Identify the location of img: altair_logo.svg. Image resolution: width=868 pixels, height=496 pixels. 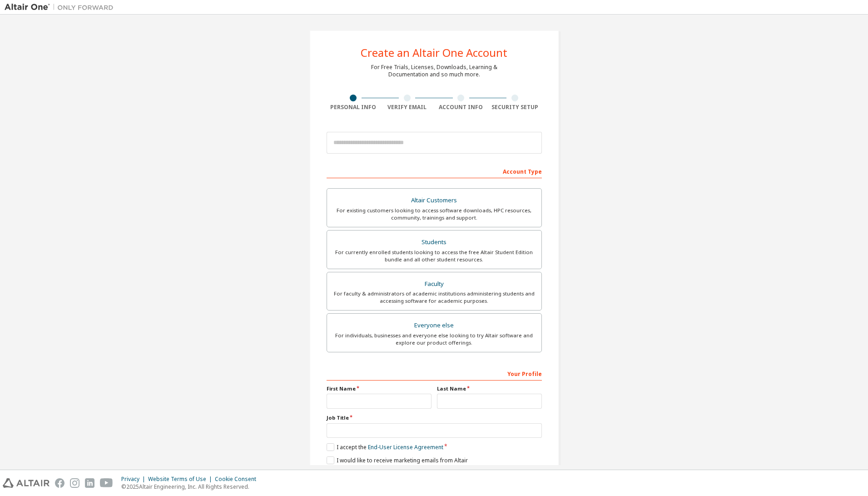
(26, 483).